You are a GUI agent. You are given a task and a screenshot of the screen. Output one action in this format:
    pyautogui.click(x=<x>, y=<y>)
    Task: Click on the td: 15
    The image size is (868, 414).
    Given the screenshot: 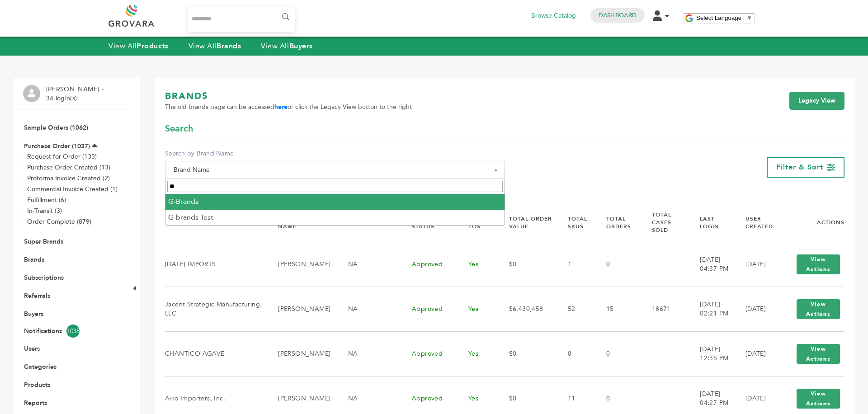 What is the action you would take?
    pyautogui.click(x=617, y=309)
    